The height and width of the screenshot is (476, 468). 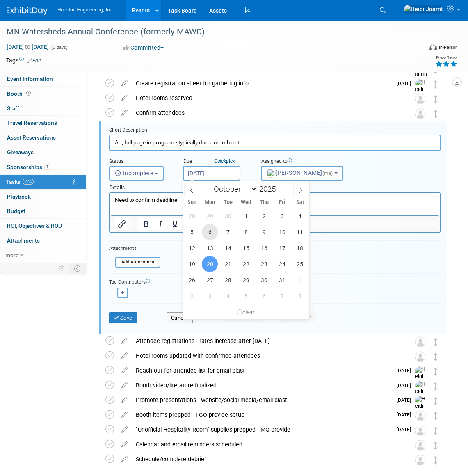 I want to click on span: Tasks, so click(x=20, y=182).